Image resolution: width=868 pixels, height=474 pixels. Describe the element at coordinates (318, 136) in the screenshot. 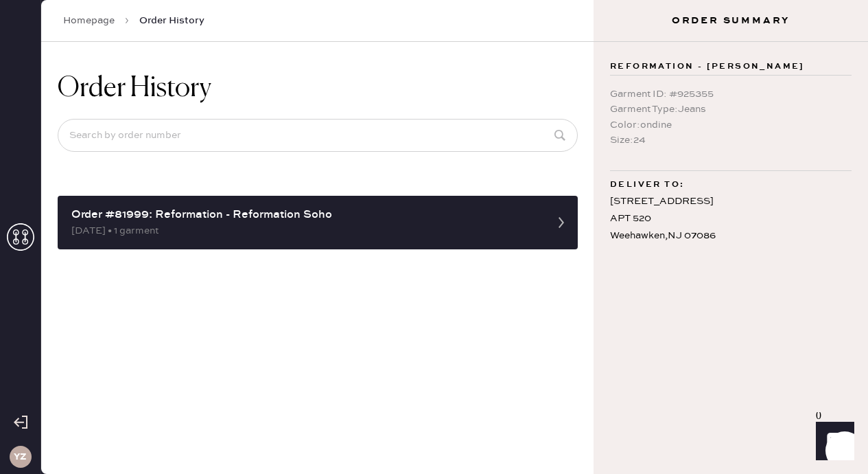

I see `input: Search by order number` at that location.